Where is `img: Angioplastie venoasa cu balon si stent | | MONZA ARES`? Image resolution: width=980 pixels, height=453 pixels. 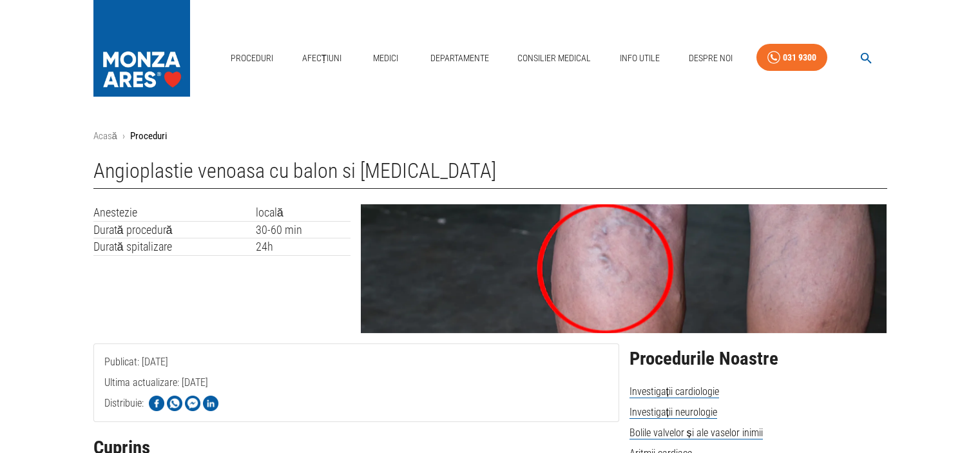
img: Angioplastie venoasa cu balon si stent | | MONZA ARES is located at coordinates (624, 269).